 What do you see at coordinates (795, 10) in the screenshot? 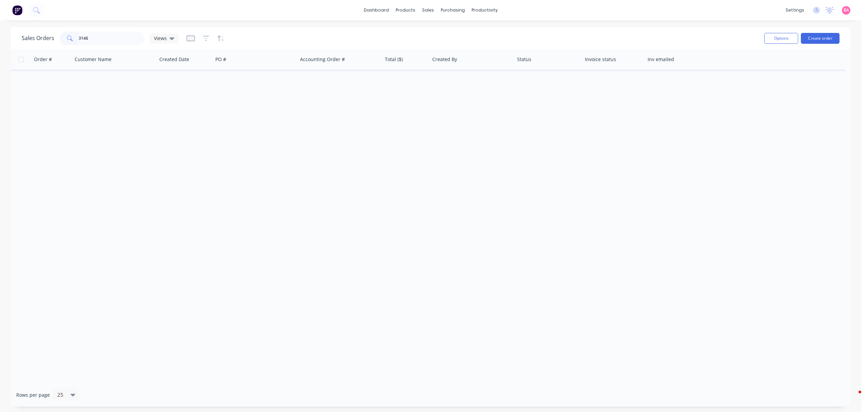
I see `div: settings` at bounding box center [795, 10].